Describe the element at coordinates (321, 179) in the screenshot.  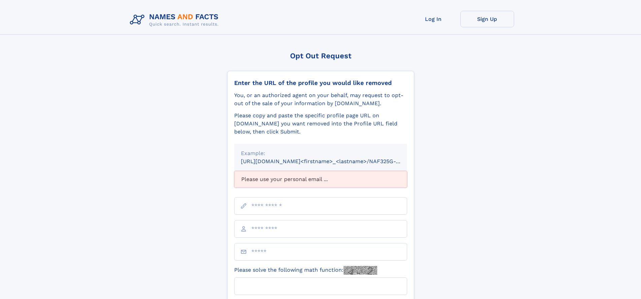
I see `div: Please use your personal email ...` at that location.